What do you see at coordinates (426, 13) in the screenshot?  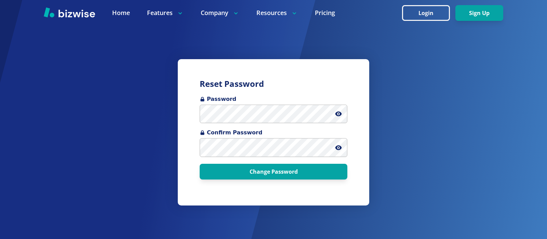 I see `button: Login` at bounding box center [426, 13].